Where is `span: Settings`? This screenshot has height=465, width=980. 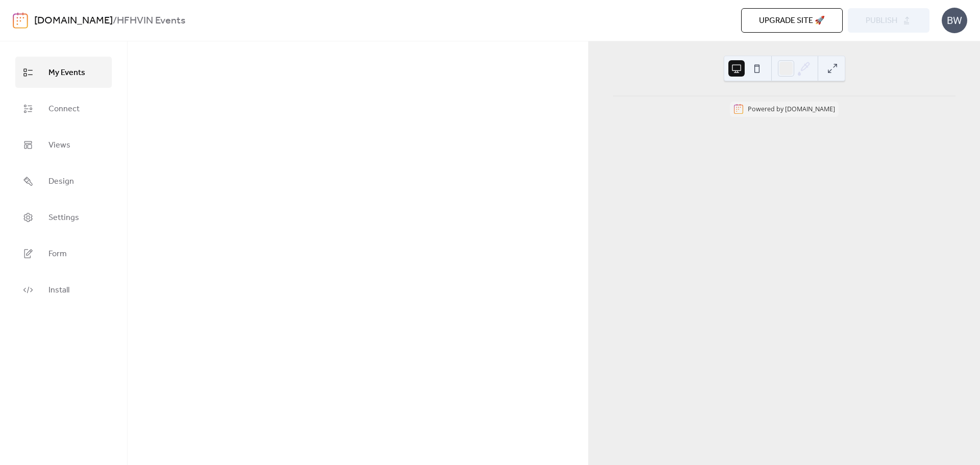
span: Settings is located at coordinates (63, 218).